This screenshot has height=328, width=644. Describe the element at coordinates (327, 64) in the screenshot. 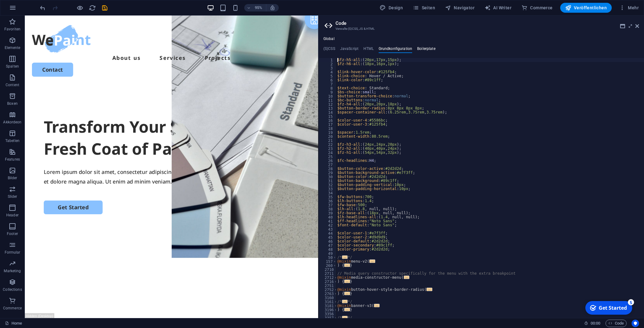

I see `div: 2` at that location.